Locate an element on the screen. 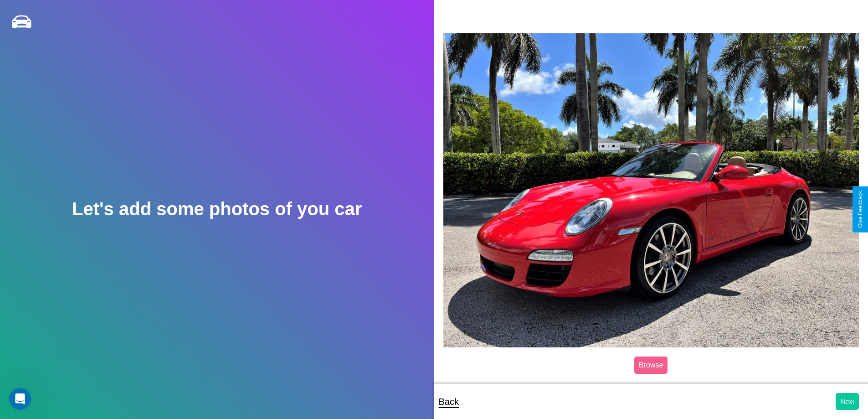 The width and height of the screenshot is (868, 419). p: Back is located at coordinates (449, 402).